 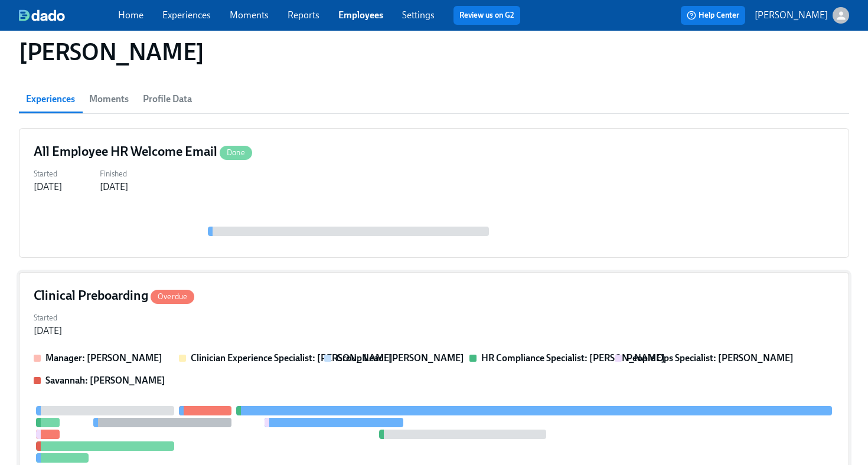 I want to click on span: Help Center, so click(x=713, y=15).